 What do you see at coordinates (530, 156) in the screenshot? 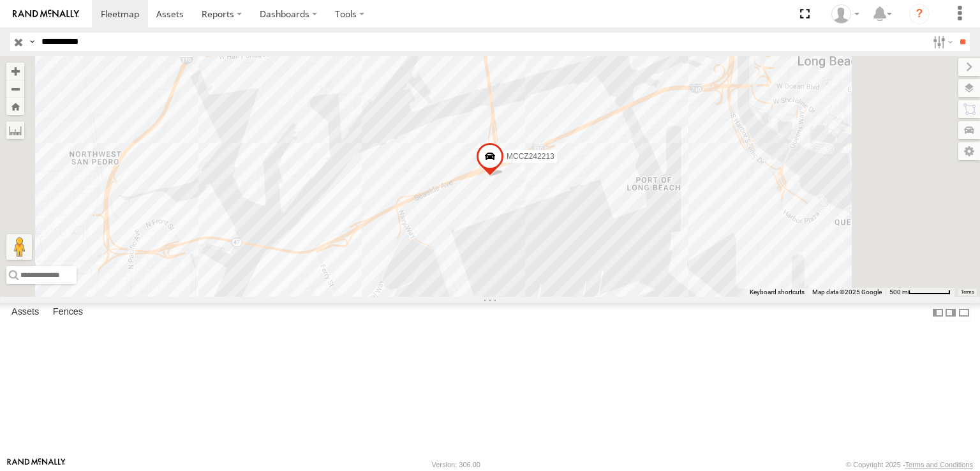
I see `span: MCCZ242213` at bounding box center [530, 156].